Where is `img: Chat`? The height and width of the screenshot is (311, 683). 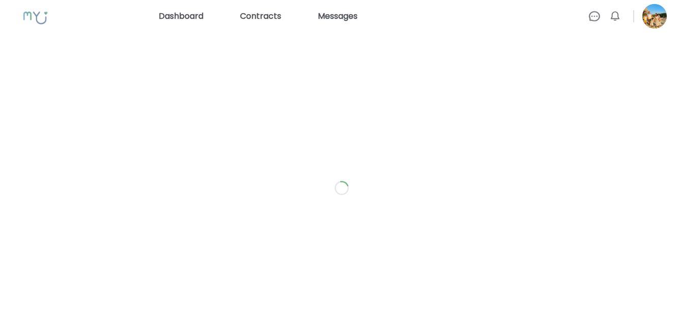
img: Chat is located at coordinates (595, 16).